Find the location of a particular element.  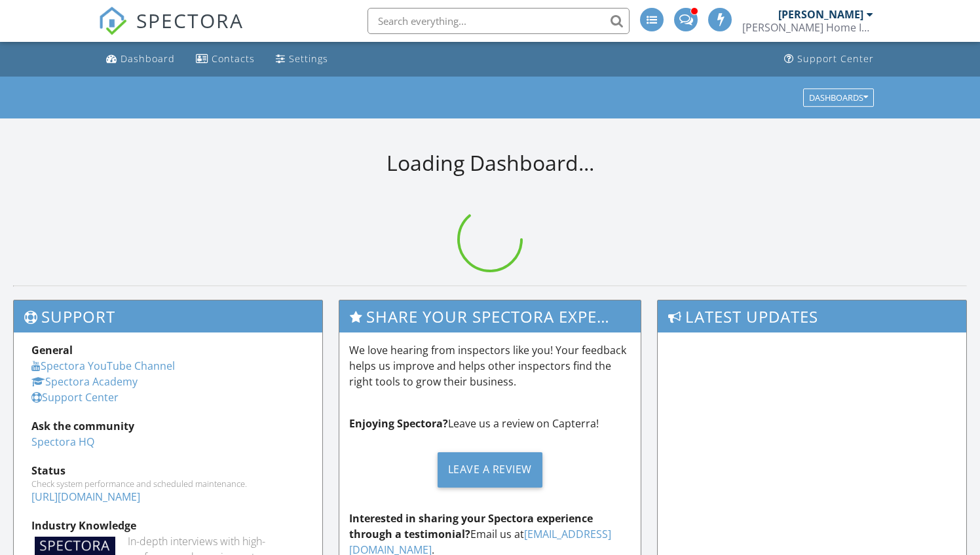

a: Spectora YouTube Channel is located at coordinates (103, 366).